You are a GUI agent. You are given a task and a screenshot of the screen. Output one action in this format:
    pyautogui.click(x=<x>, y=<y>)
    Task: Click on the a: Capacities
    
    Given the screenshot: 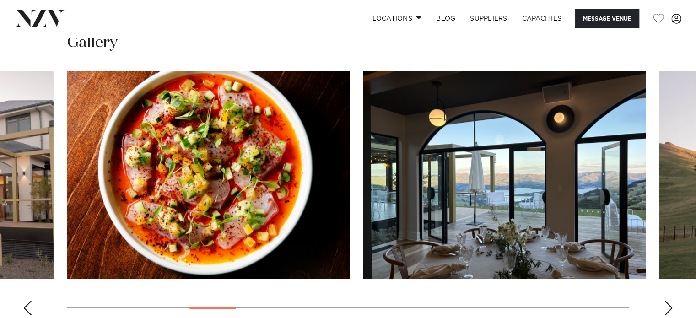 What is the action you would take?
    pyautogui.click(x=542, y=18)
    